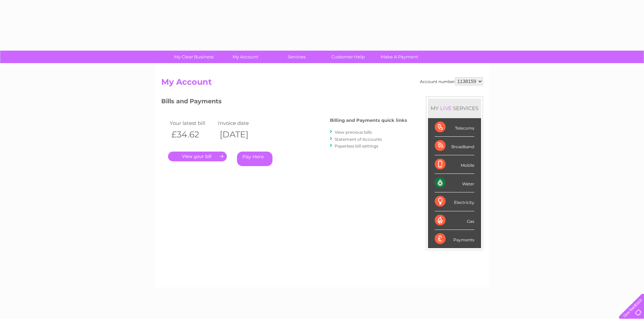 This screenshot has height=319, width=644. I want to click on a: Paperless bill settings, so click(356, 146).